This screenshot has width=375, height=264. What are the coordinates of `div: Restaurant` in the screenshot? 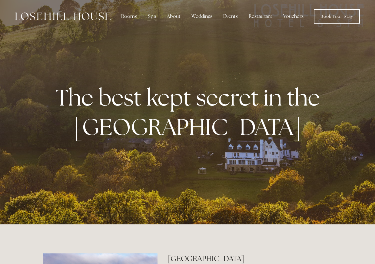 It's located at (261, 16).